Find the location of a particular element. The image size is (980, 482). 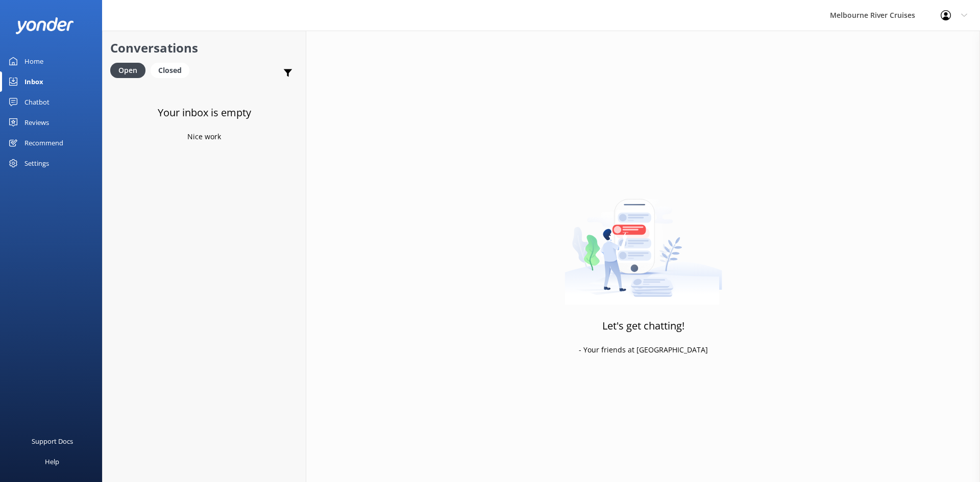

div: Home is located at coordinates (34, 61).